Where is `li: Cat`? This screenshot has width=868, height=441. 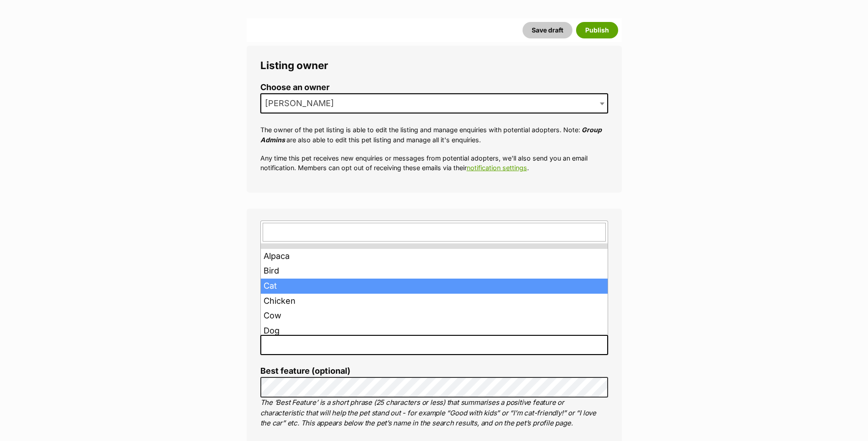
li: Cat is located at coordinates (434, 286).